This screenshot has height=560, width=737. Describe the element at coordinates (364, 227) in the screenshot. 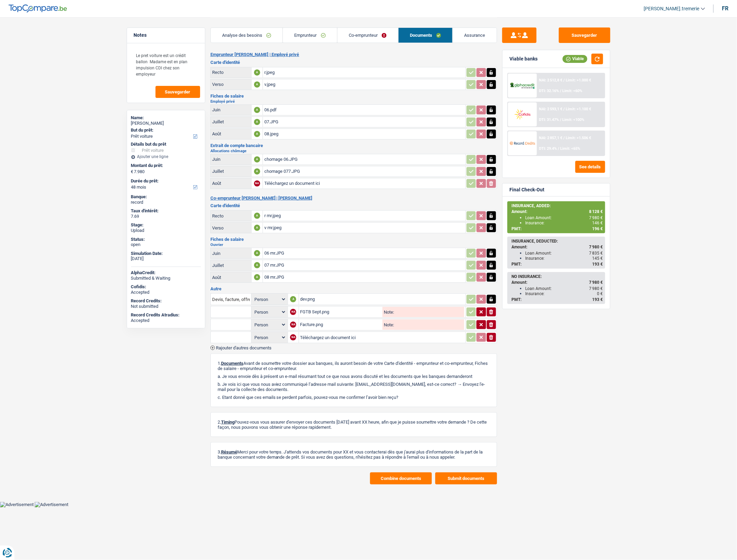

I see `div: v mr.jpeg` at that location.